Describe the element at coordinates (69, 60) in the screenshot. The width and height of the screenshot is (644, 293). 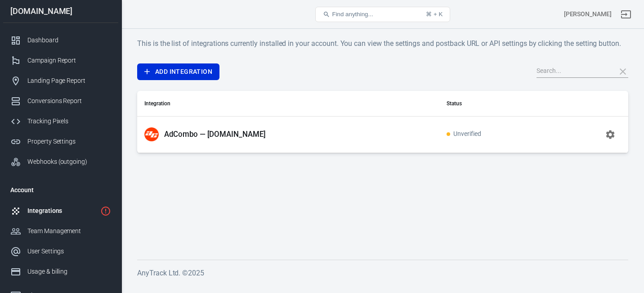
I see `div: Campaign Report` at that location.